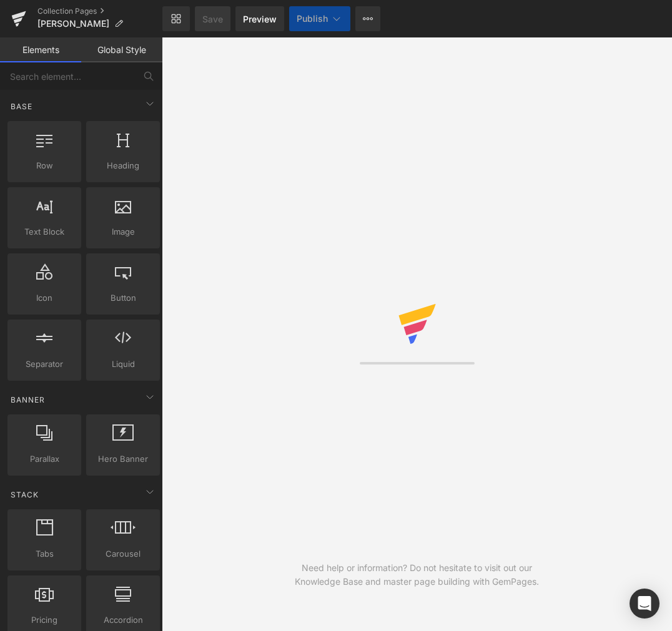 The height and width of the screenshot is (631, 672). I want to click on span: Hero Banner, so click(123, 459).